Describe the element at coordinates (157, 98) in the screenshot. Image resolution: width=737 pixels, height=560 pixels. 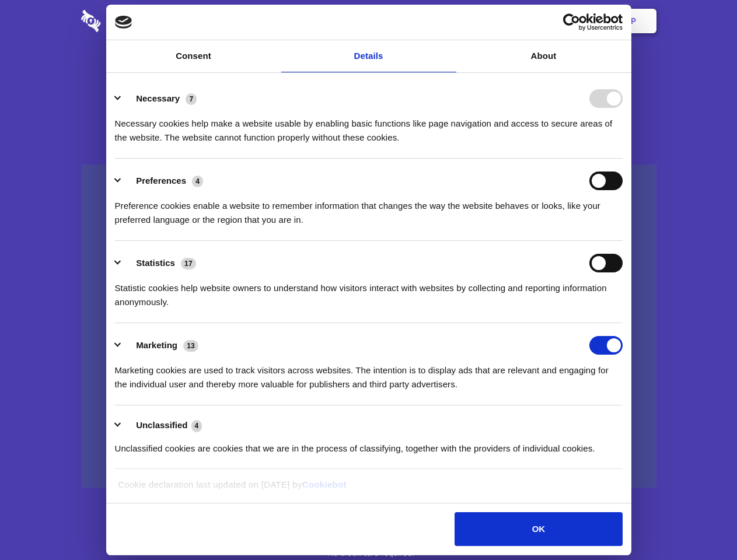
I see `label: Necessary` at that location.